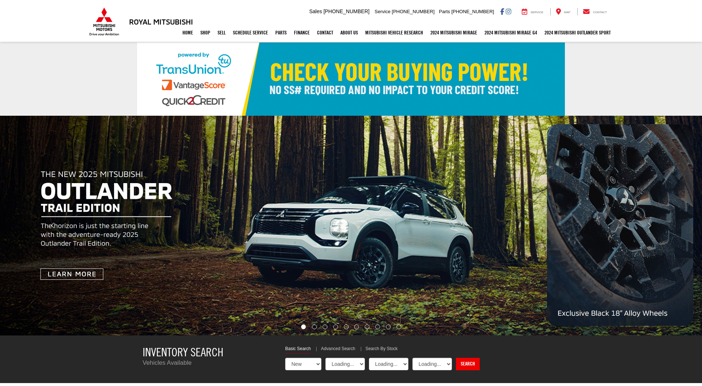 The width and height of the screenshot is (702, 386). I want to click on a: Basic Search, so click(298, 349).